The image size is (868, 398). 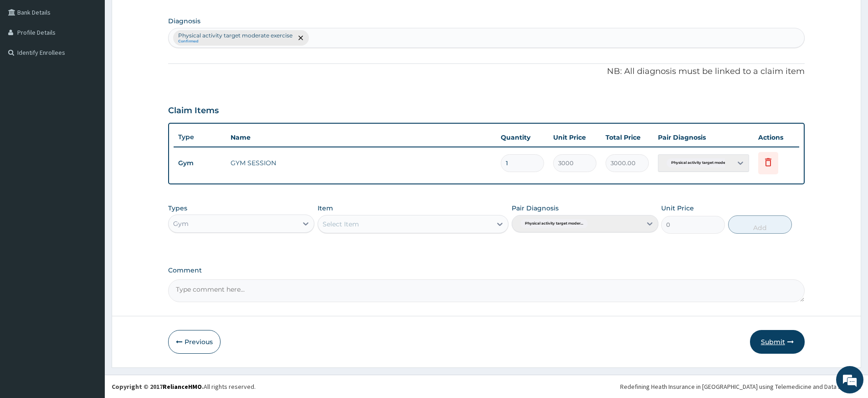 What do you see at coordinates (178, 208) in the screenshot?
I see `label: Types` at bounding box center [178, 208].